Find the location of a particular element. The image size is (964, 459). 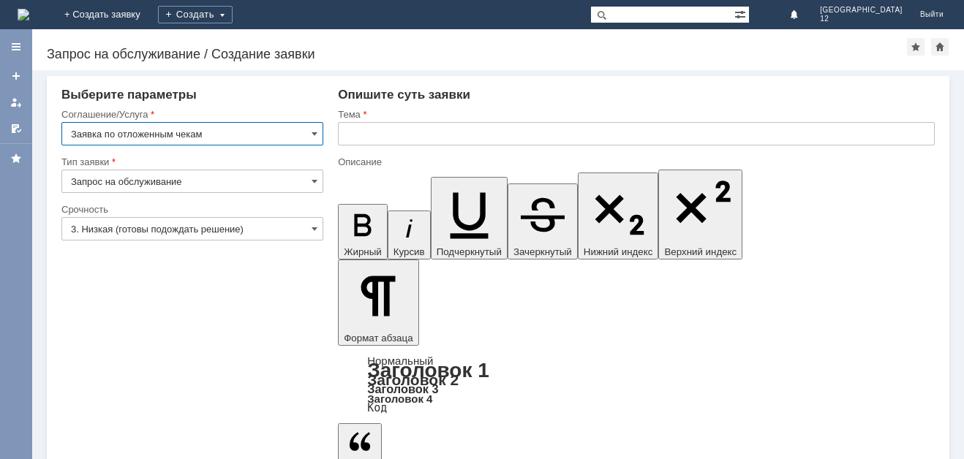

div: Создать is located at coordinates (195, 15).